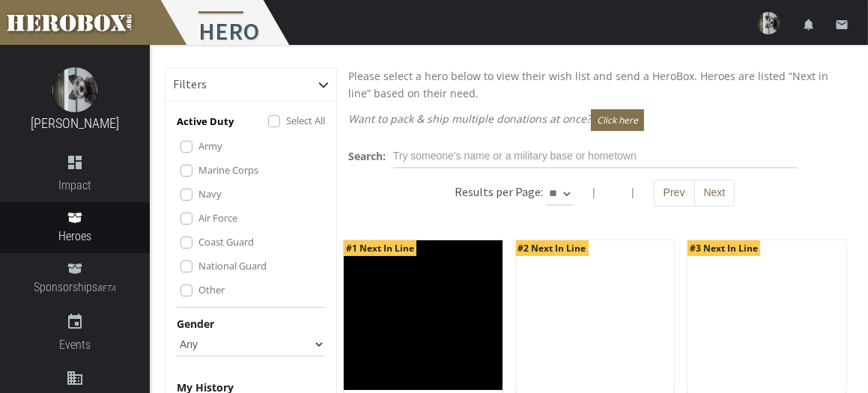 The height and width of the screenshot is (393, 868). I want to click on label: Air Force, so click(217, 217).